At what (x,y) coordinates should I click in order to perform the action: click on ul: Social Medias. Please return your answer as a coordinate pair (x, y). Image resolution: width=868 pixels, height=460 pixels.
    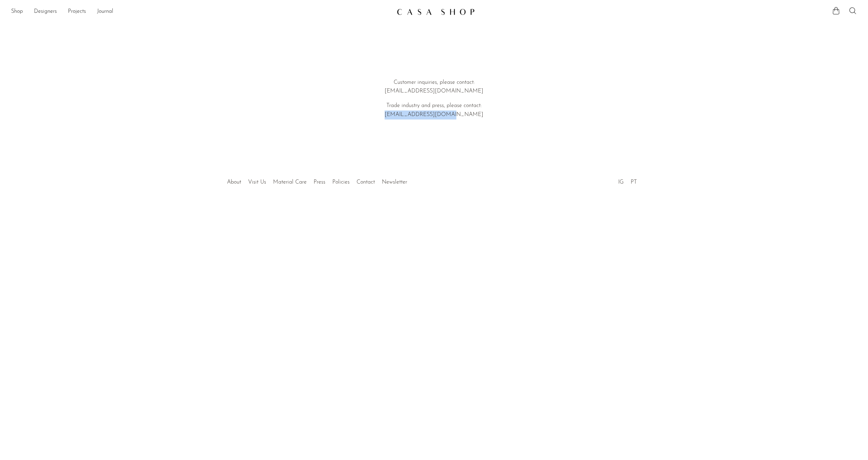
    Looking at the image, I should click on (628, 181).